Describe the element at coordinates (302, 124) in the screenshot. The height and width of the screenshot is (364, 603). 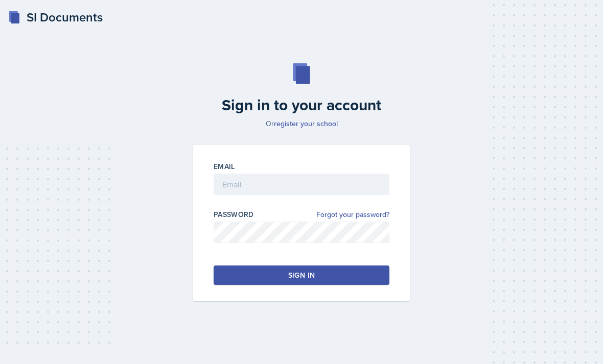
I see `p: Or` at that location.